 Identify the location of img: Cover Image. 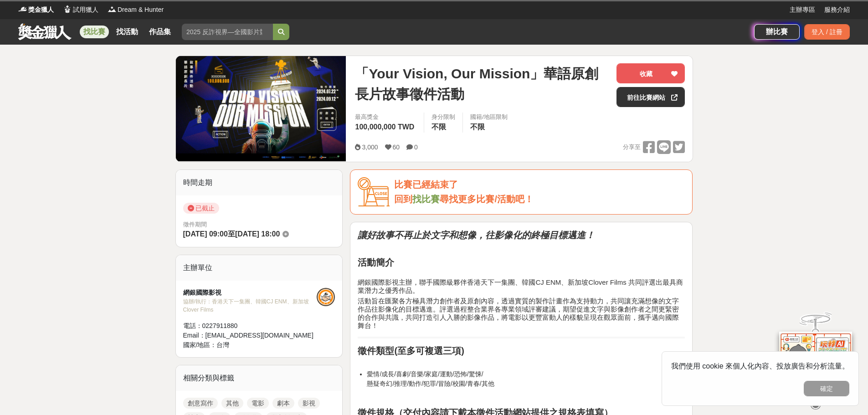
(261, 108).